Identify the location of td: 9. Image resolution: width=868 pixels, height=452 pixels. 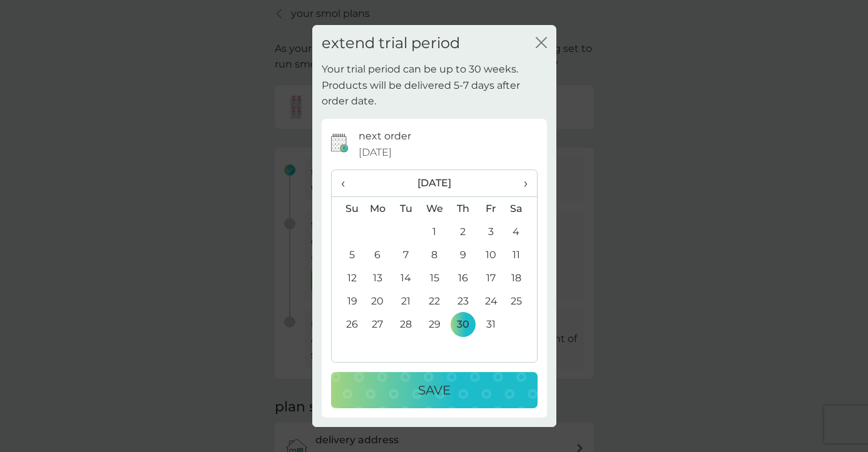
(463, 254).